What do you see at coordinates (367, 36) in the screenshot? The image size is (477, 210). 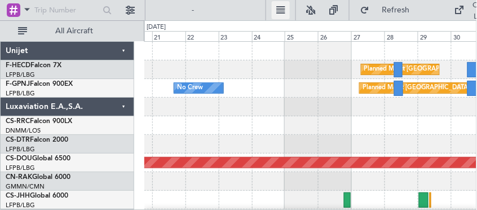 I see `div: 27` at bounding box center [367, 36].